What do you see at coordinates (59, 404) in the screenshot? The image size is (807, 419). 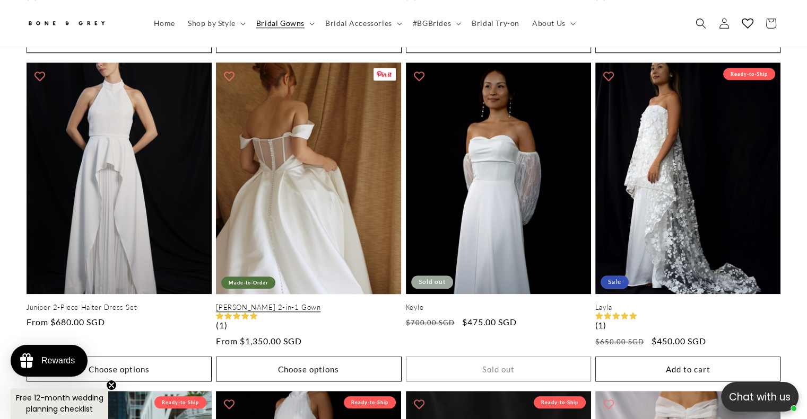 I see `div: Free 12-month wedding planning checklistClose teaser` at bounding box center [59, 404].